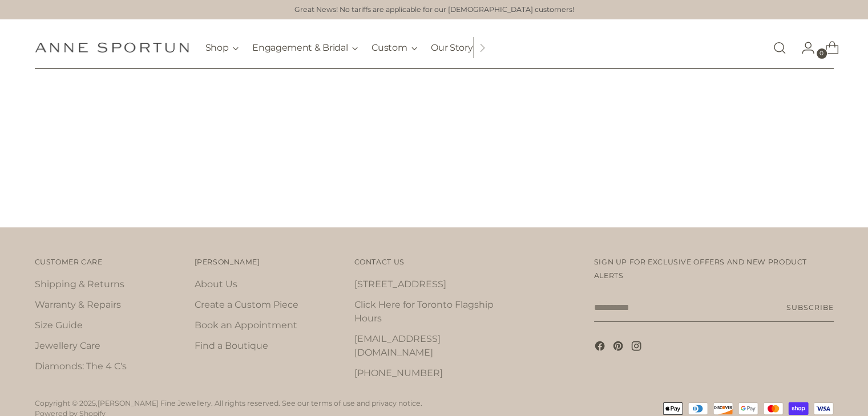 This screenshot has width=868, height=416. Describe the element at coordinates (395, 48) in the screenshot. I see `button: Custom` at that location.